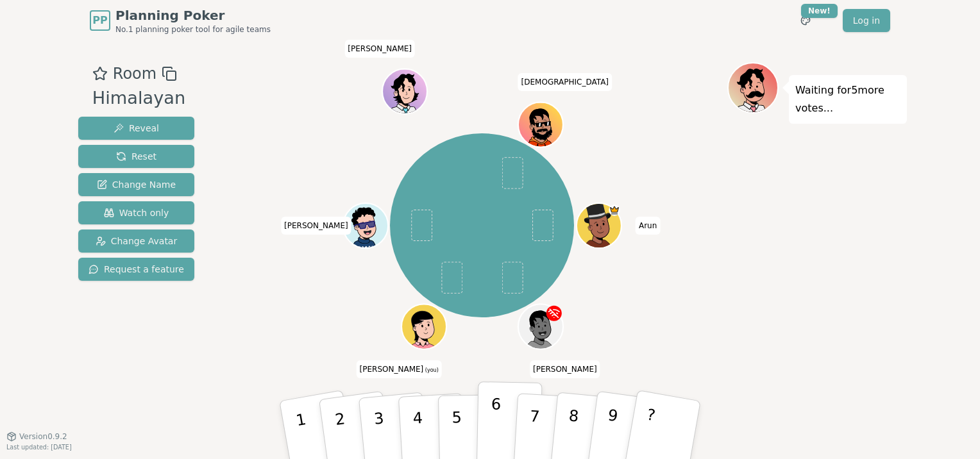 This screenshot has height=459, width=980. What do you see at coordinates (136, 213) in the screenshot?
I see `button: Watch only` at bounding box center [136, 213].